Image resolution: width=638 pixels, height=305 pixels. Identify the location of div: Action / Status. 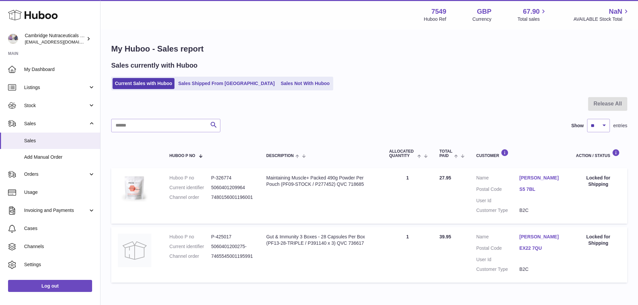
(598, 153).